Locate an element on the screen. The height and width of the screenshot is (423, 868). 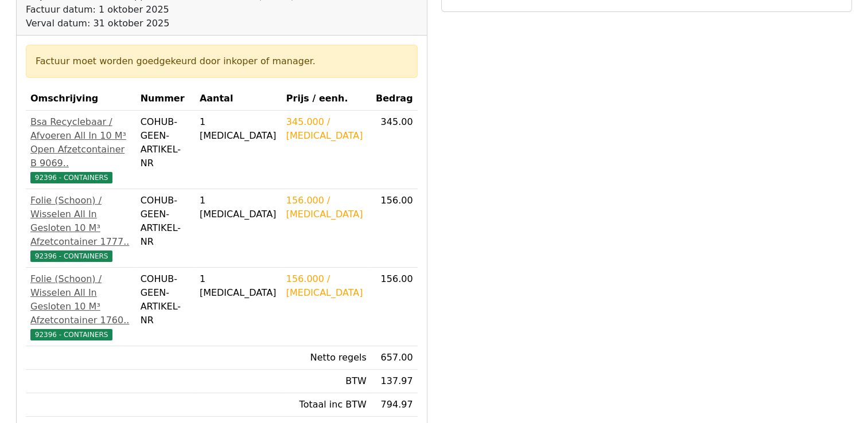
th: Omschrijving is located at coordinates (81, 99).